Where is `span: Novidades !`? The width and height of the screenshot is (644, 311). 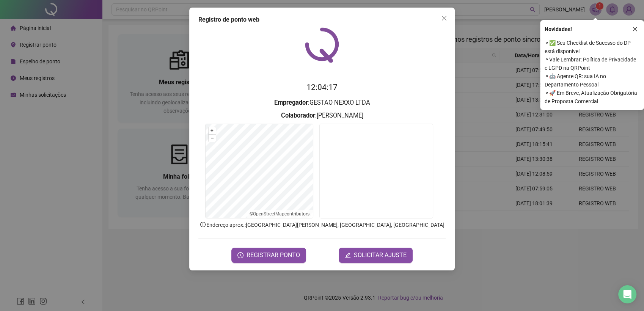 span: Novidades ! is located at coordinates (559, 29).